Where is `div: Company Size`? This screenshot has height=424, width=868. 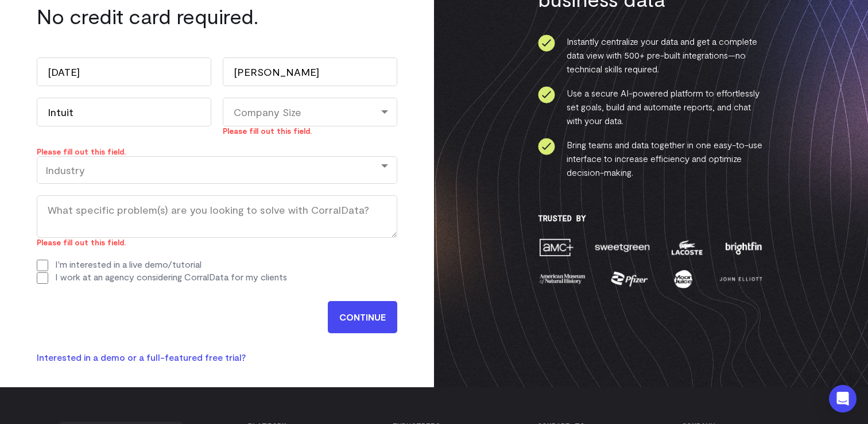
div: Company Size is located at coordinates (310, 112).